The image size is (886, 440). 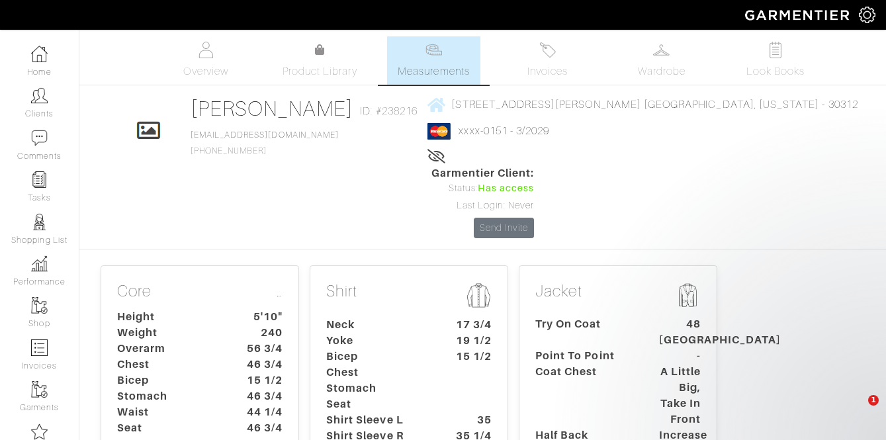 I want to click on span: Overview, so click(x=205, y=71).